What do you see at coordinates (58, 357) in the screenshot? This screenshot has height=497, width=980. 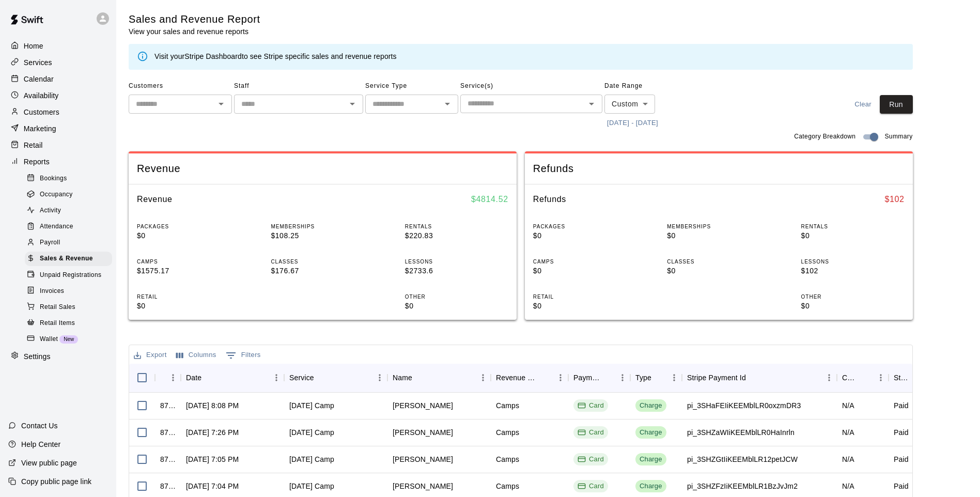 I see `a: Settings` at bounding box center [58, 357].